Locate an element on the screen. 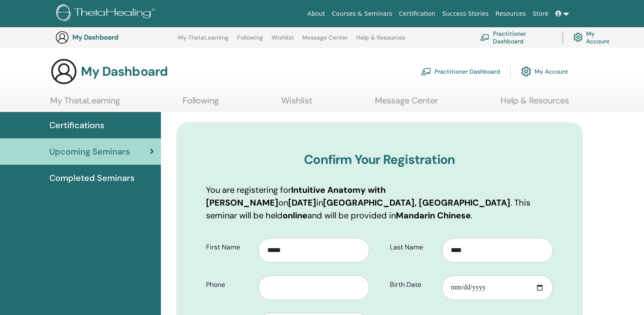 The width and height of the screenshot is (644, 315). img: logo.png is located at coordinates (107, 14).